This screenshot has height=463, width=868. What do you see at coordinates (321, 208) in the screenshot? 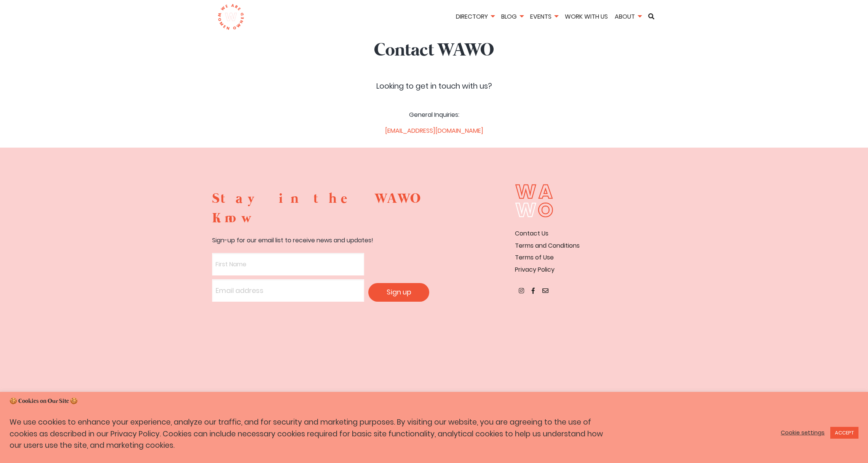
I see `h3: Stay in the WAWO Know` at bounding box center [321, 208].